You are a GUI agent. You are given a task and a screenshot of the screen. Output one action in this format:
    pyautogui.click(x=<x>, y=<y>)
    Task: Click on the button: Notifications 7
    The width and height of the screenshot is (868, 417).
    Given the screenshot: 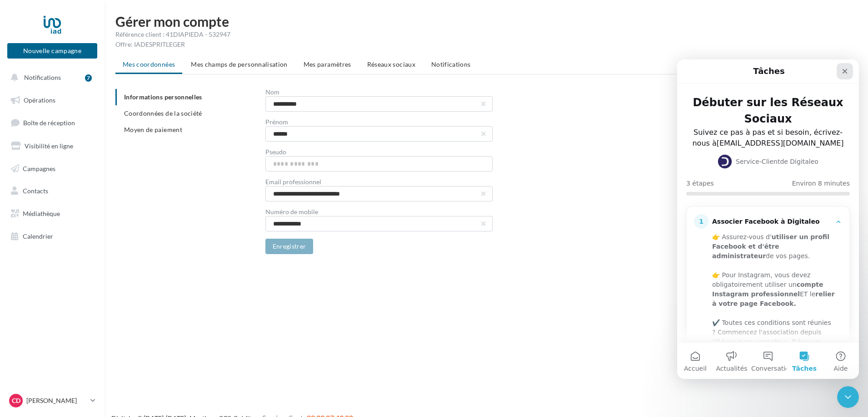 What is the action you would take?
    pyautogui.click(x=51, y=78)
    